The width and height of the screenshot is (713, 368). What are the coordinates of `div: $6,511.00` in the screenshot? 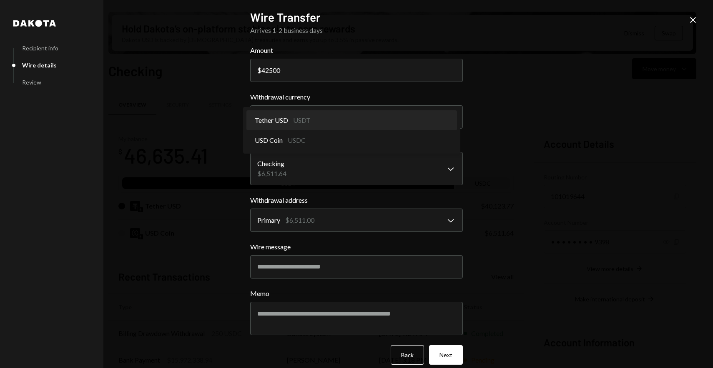 It's located at (300, 220).